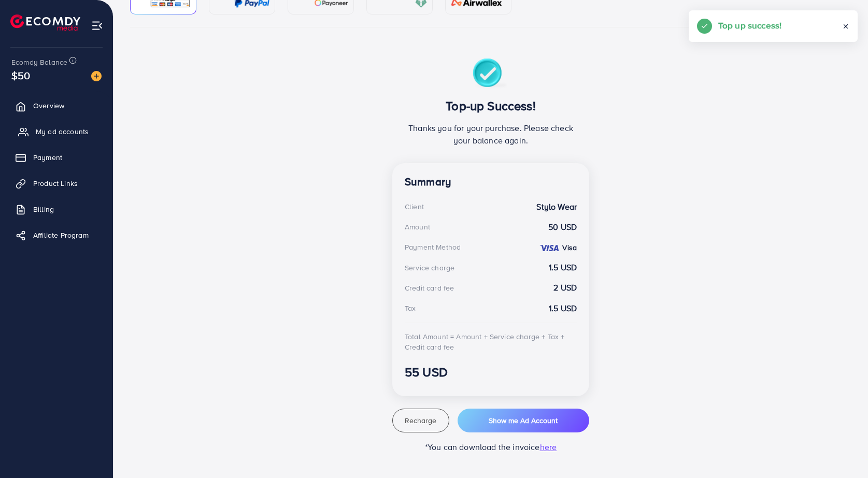 Image resolution: width=868 pixels, height=478 pixels. I want to click on h4: Summary, so click(491, 182).